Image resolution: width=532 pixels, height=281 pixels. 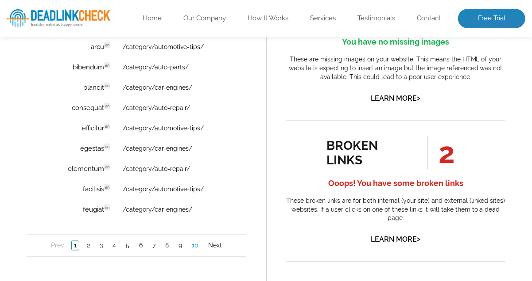 What do you see at coordinates (491, 19) in the screenshot?
I see `a: Free Trial` at bounding box center [491, 19].